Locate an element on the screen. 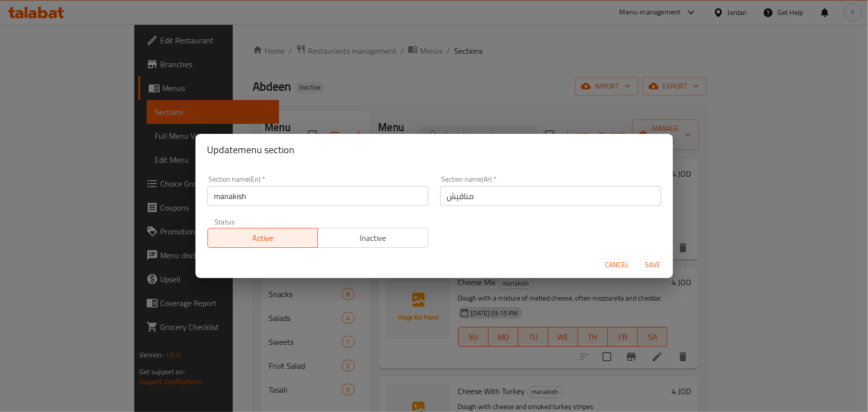 The height and width of the screenshot is (412, 868). input: Please enter section name(en) is located at coordinates (318, 196).